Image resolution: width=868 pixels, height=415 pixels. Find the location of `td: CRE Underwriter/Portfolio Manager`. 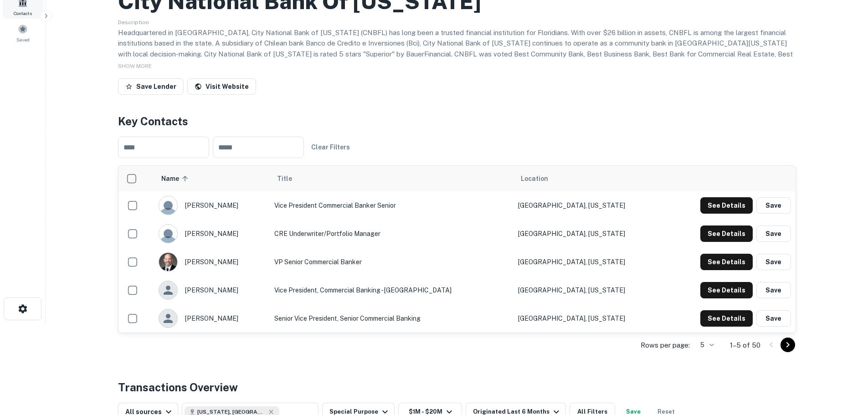

td: CRE Underwriter/Portfolio Manager is located at coordinates (391, 234).